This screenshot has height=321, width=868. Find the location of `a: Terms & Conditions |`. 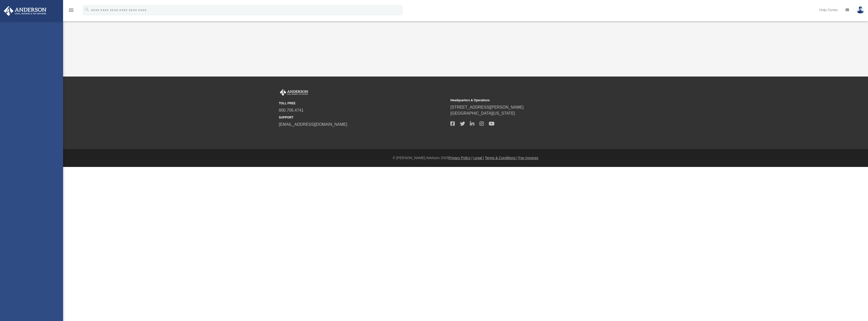

a: Terms & Conditions | is located at coordinates (501, 158).